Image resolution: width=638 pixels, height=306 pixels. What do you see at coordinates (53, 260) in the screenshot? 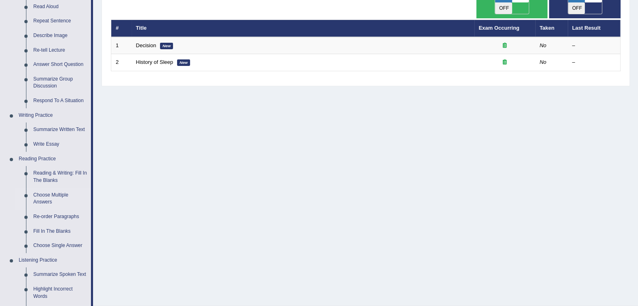
I see `a: Listening Practice` at bounding box center [53, 260].